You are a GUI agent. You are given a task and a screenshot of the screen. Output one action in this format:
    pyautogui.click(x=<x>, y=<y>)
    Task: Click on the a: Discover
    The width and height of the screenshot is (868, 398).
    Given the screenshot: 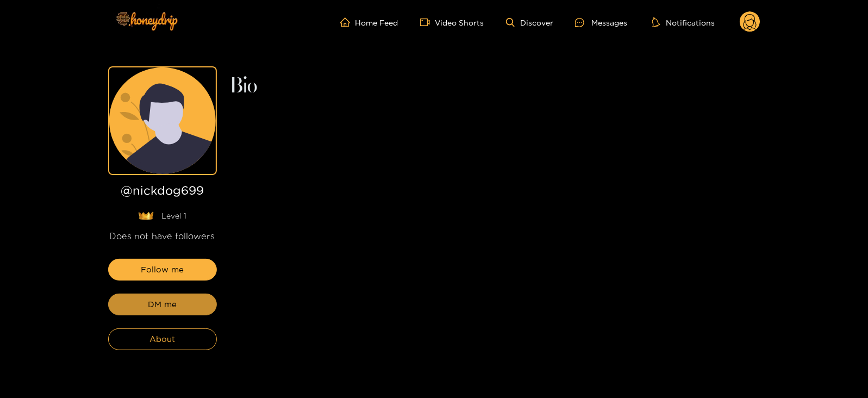 What is the action you would take?
    pyautogui.click(x=529, y=22)
    